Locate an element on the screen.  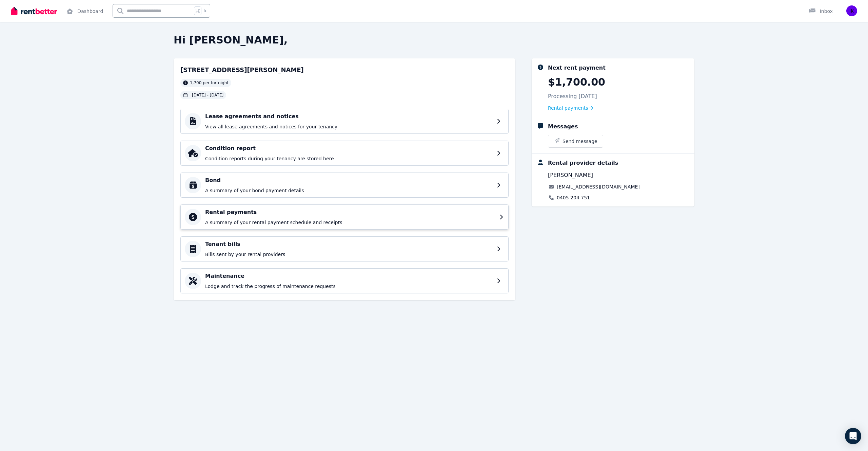
p: Lodge and track the progress of maintenance requests is located at coordinates (349, 286).